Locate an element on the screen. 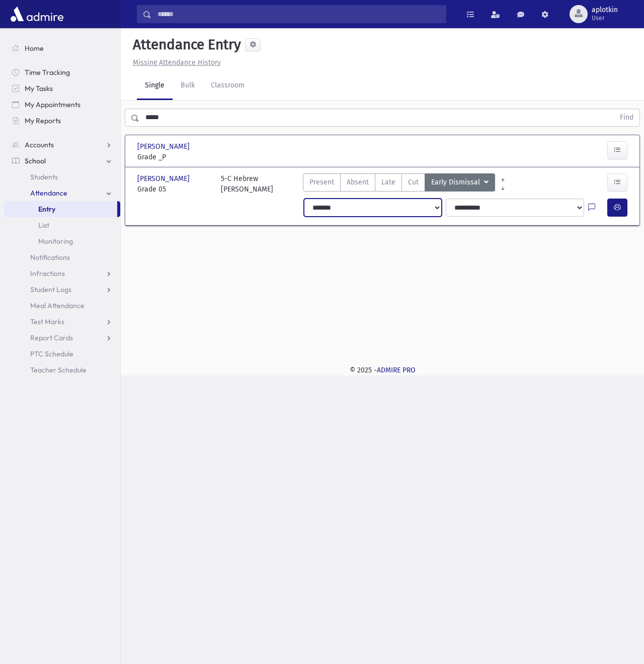 The width and height of the screenshot is (644, 664). span: Grade 05 is located at coordinates (174, 189).